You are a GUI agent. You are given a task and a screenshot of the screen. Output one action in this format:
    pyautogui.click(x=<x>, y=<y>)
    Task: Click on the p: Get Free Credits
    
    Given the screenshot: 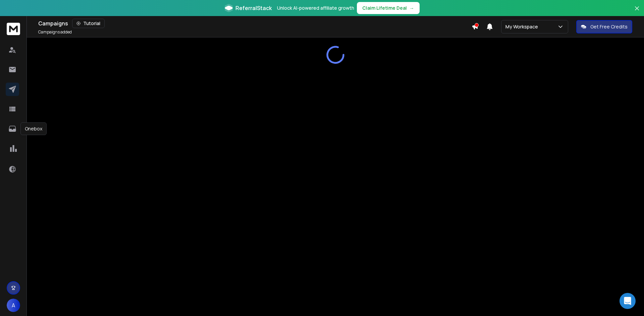 What is the action you would take?
    pyautogui.click(x=608, y=27)
    